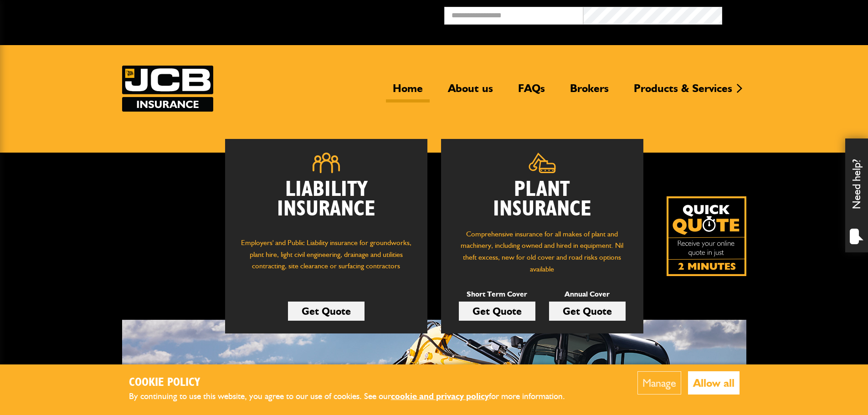  I want to click on p: Comprehensive insurance for all makes of plant and machinery, including owned and hired in equipm..., so click(543, 251).